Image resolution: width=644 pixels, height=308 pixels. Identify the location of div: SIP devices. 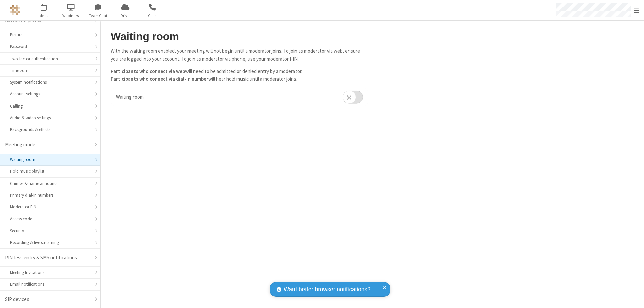
(48, 299).